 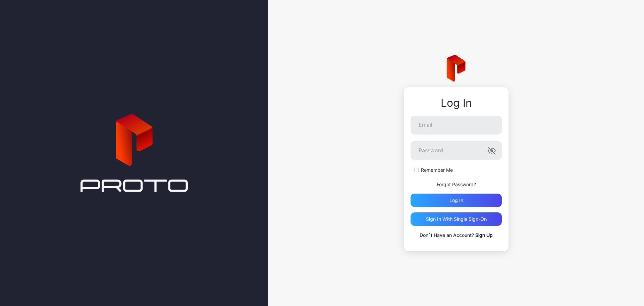 I want to click on a: Sign Up, so click(x=484, y=235).